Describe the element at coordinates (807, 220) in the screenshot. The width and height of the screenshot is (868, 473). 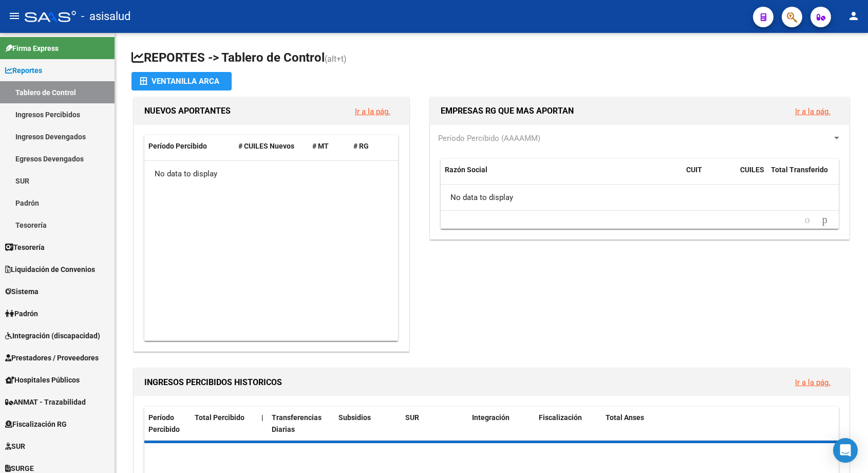
I see `a: go to previous page` at that location.